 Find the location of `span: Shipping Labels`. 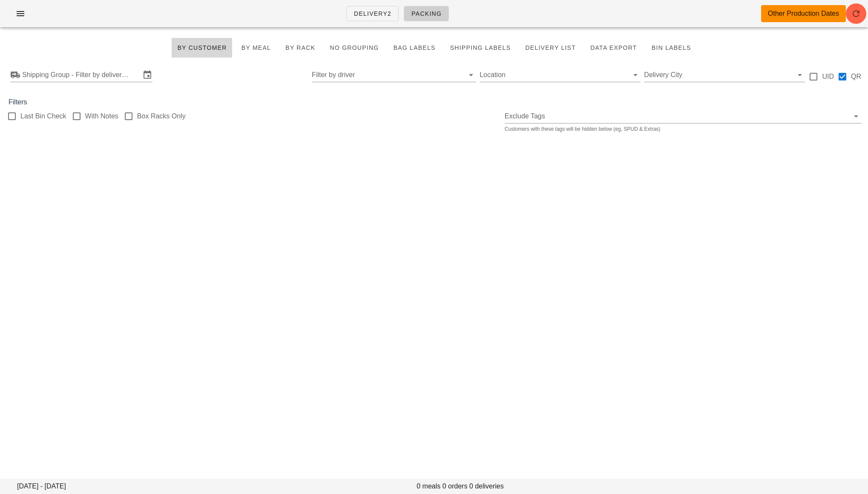

span: Shipping Labels is located at coordinates (481, 48).